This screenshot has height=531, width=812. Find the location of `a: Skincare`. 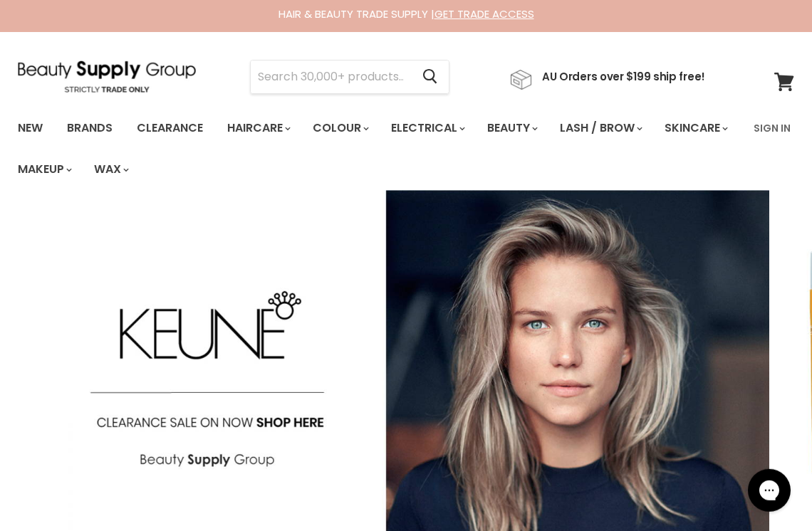

a: Skincare is located at coordinates (696, 128).